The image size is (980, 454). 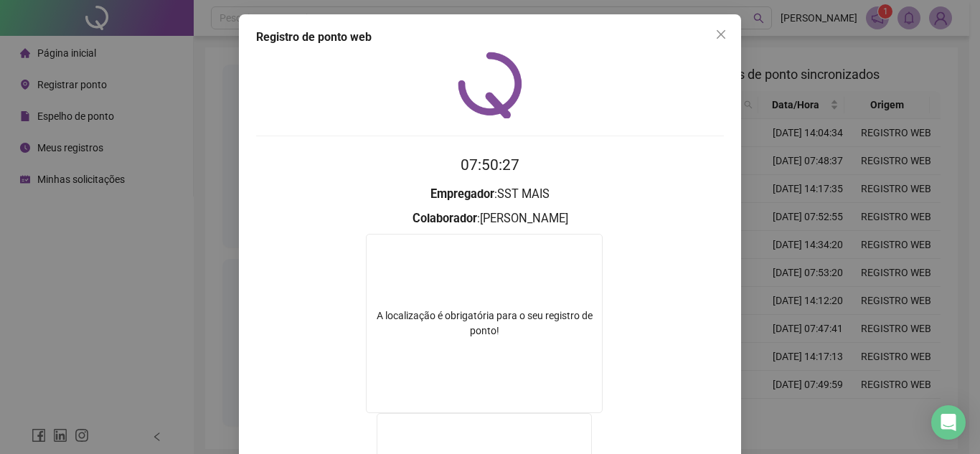 What do you see at coordinates (445, 218) in the screenshot?
I see `strong: Colaborador` at bounding box center [445, 218].